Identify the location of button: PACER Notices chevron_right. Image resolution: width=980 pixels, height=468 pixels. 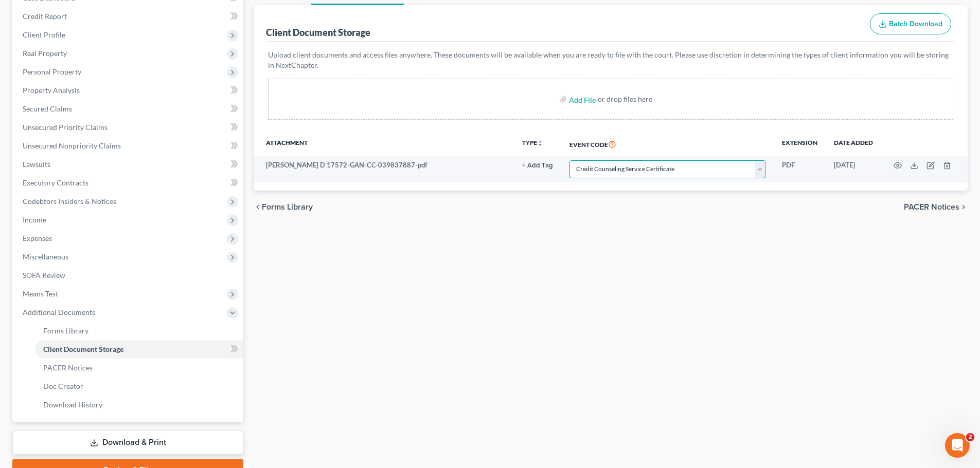
(936, 207).